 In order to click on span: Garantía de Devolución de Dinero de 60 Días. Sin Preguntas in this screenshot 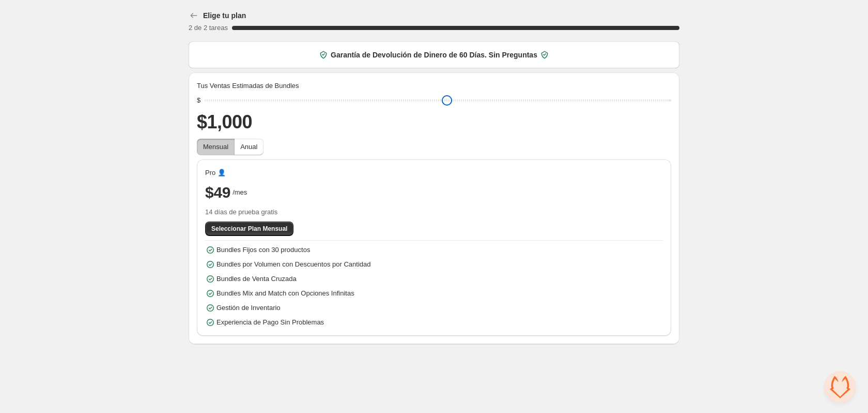, I will do `click(434, 55)`.